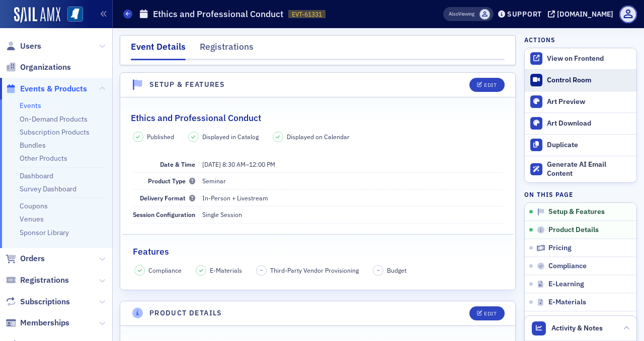 This screenshot has height=341, width=644. What do you see at coordinates (560, 248) in the screenshot?
I see `span: Pricing` at bounding box center [560, 248].